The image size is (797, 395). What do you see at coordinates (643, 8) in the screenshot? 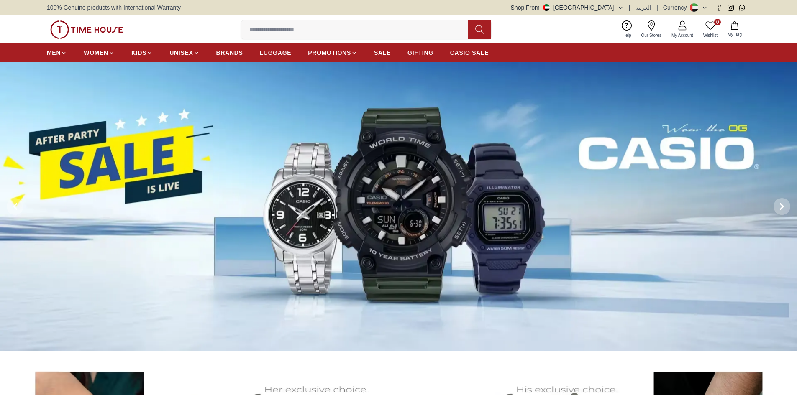
I see `button: العربية` at bounding box center [643, 8].